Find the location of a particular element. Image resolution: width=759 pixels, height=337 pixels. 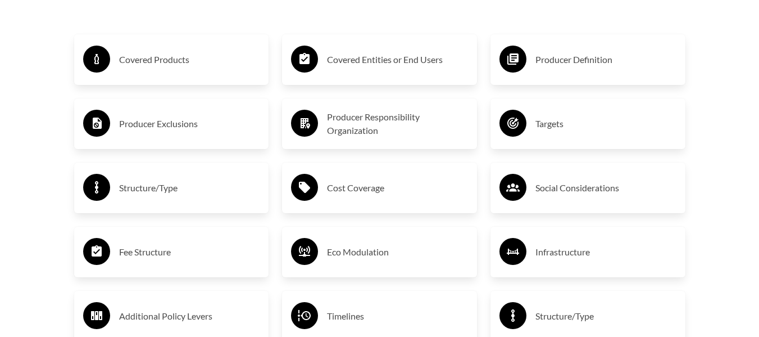

h3: Producer Definition is located at coordinates (606, 60).